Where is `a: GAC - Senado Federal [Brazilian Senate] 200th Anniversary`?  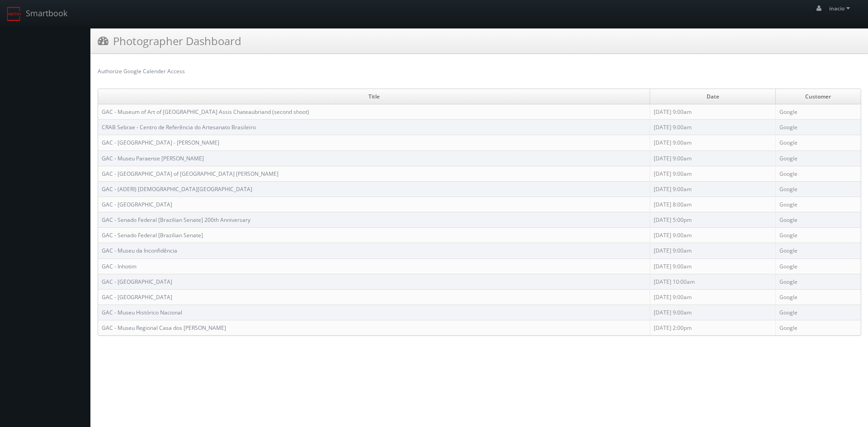
a: GAC - Senado Federal [Brazilian Senate] 200th Anniversary is located at coordinates (176, 220).